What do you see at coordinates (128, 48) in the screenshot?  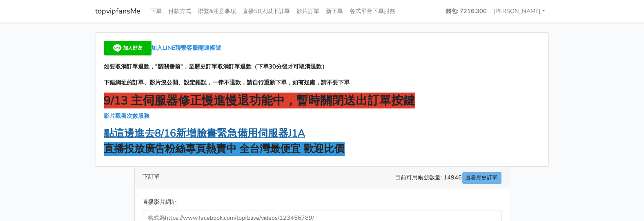 I see `img: 加入好友` at bounding box center [128, 48].